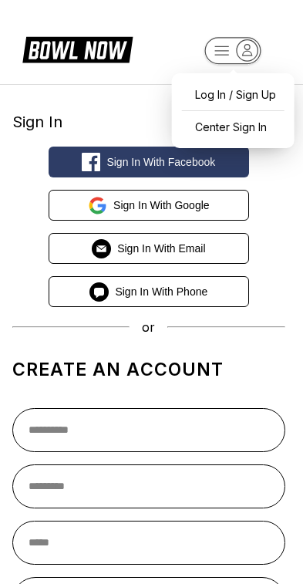 This screenshot has width=303, height=584. What do you see at coordinates (149, 122) in the screenshot?
I see `div: Sign In` at bounding box center [149, 122].